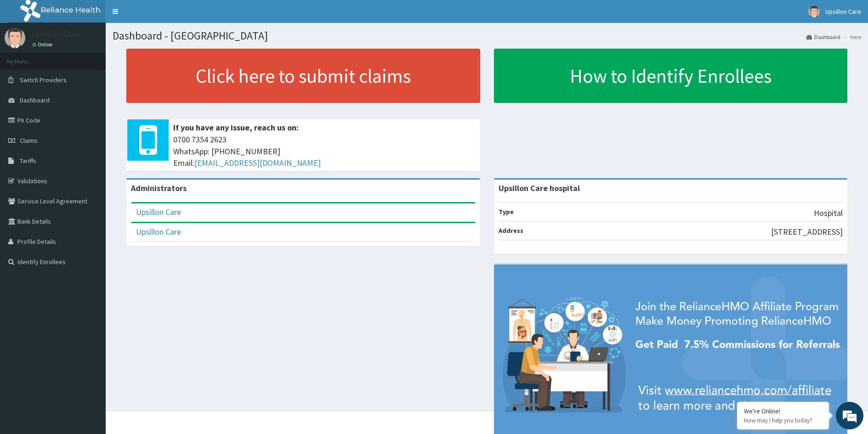 The height and width of the screenshot is (434, 868). I want to click on p: Upsillon Care, so click(55, 34).